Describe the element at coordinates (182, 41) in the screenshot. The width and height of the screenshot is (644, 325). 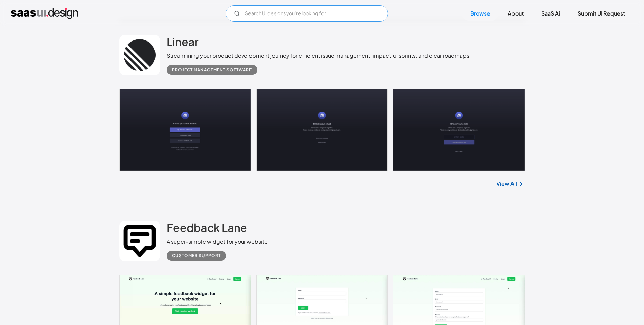
I see `h2: Linear` at that location.